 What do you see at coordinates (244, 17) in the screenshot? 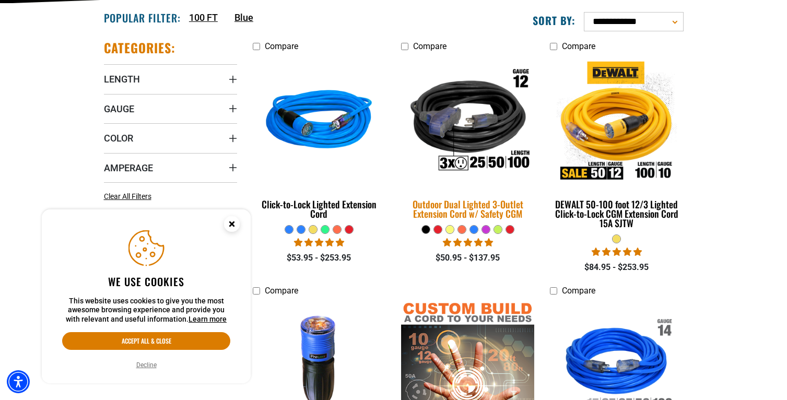
I see `a: Blue` at bounding box center [244, 17].